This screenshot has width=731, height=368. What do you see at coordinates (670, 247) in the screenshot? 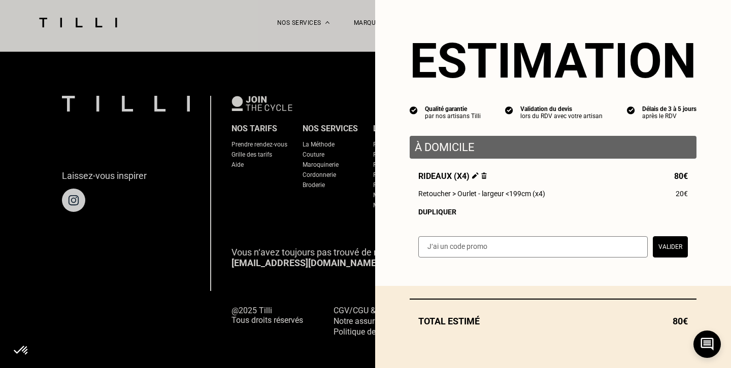
I see `button: Valider` at bounding box center [670, 247].